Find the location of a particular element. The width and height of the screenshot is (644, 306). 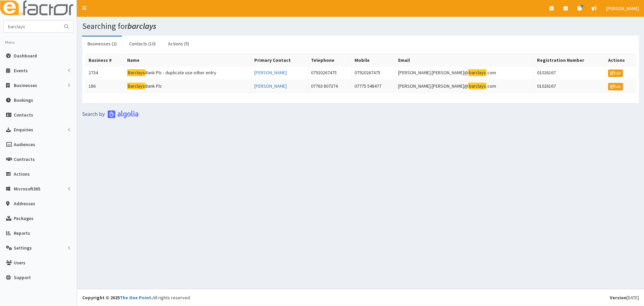

span: Contracts is located at coordinates (24, 159).